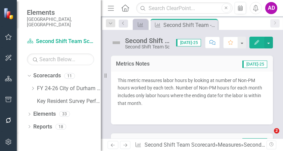 The width and height of the screenshot is (283, 151). I want to click on a: Measures, so click(229, 145).